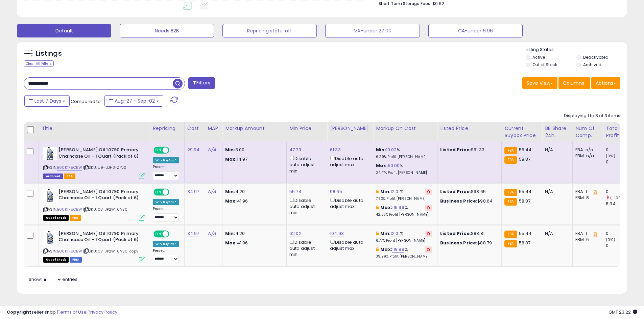 Image resolution: width=644 pixels, height=319 pixels. I want to click on a: Terms of Use, so click(72, 312).